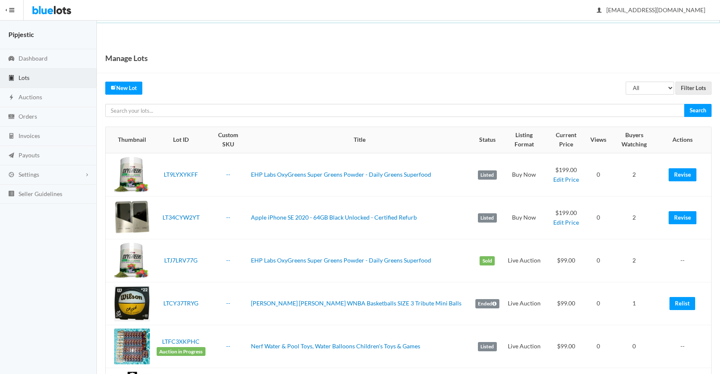 The height and width of the screenshot is (374, 720). I want to click on input: Search, so click(697, 110).